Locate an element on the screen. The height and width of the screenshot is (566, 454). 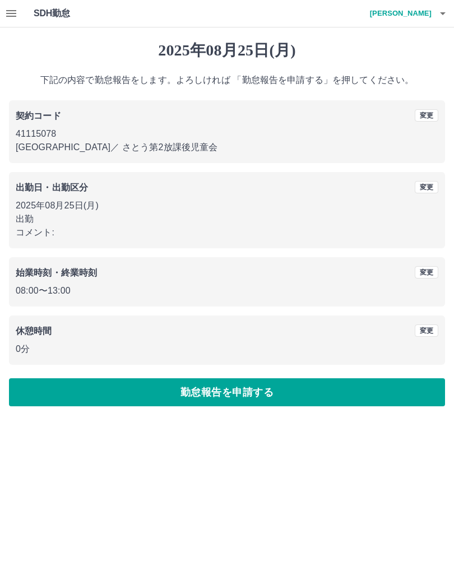
b: 休憩時間 is located at coordinates (34, 331).